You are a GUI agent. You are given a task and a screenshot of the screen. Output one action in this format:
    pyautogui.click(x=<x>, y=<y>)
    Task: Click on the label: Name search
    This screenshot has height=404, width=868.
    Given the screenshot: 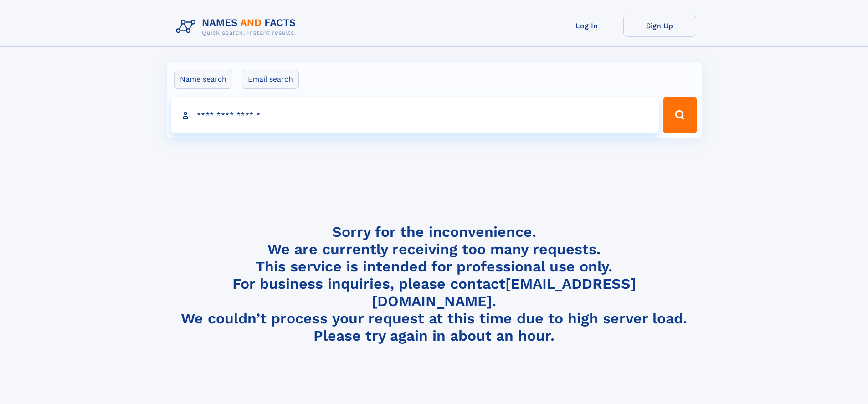 What is the action you would take?
    pyautogui.click(x=203, y=79)
    